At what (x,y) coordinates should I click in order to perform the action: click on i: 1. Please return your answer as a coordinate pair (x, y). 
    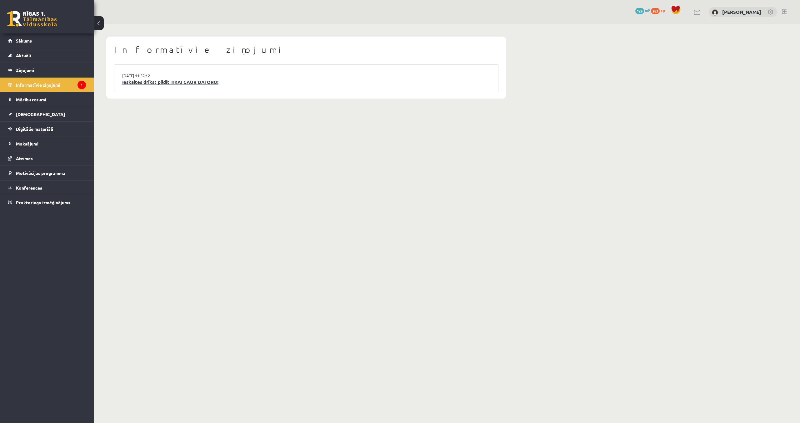
    Looking at the image, I should click on (82, 85).